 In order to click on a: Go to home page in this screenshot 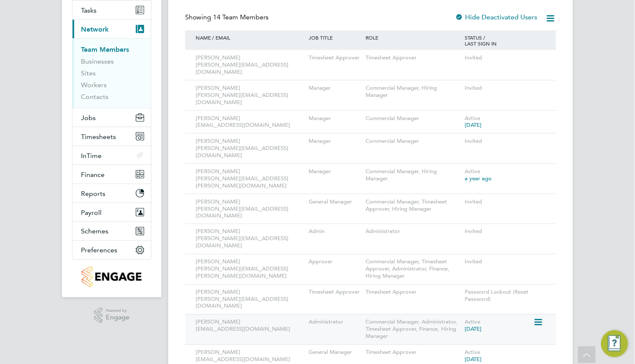, I will do `click(112, 277)`.